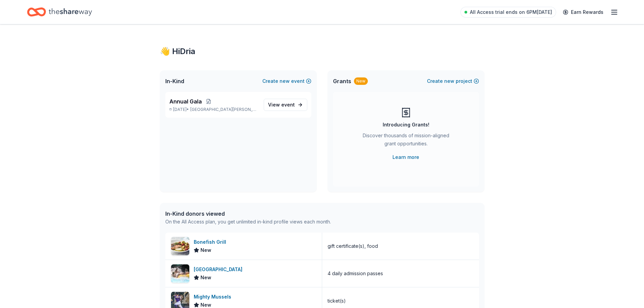 This screenshot has width=644, height=308. Describe the element at coordinates (352, 246) in the screenshot. I see `div: gift certificate(s), food` at that location.